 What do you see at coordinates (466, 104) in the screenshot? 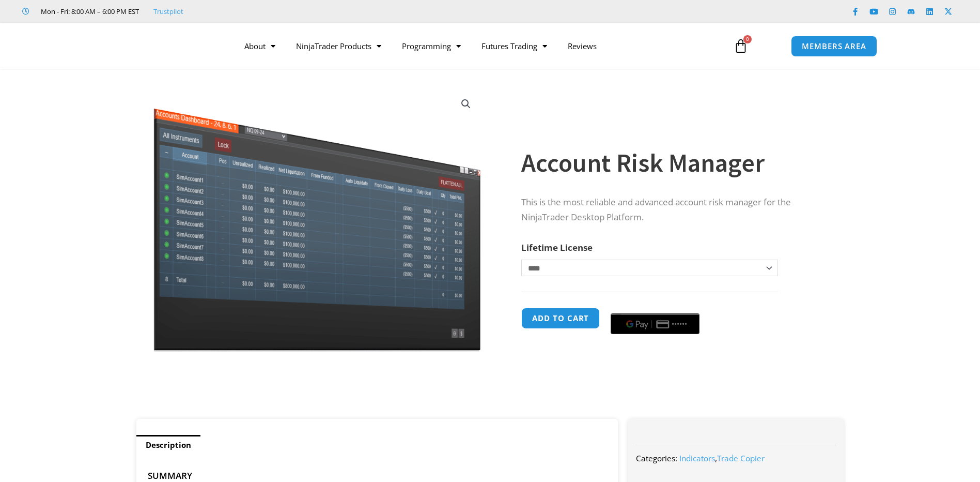
I see `a: View full-screen image gallery` at bounding box center [466, 104].